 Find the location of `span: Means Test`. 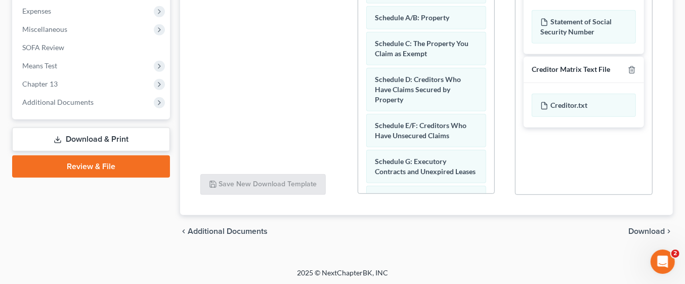

span: Means Test is located at coordinates (39, 65).